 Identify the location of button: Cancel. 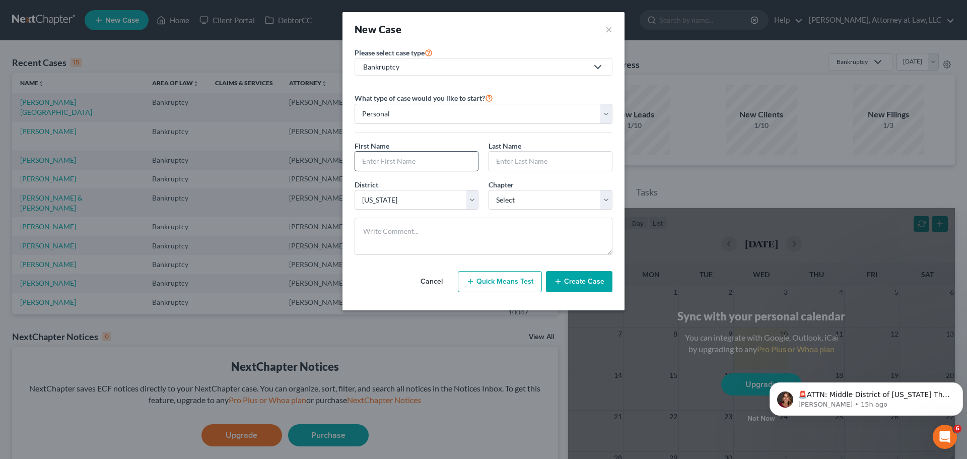
(432, 282).